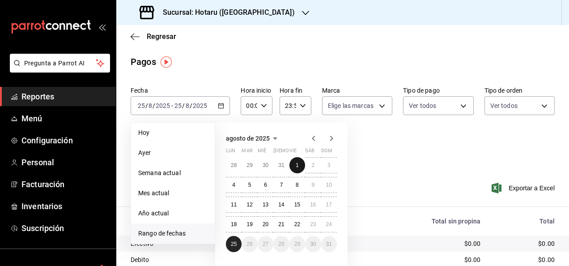 The width and height of the screenshot is (569, 266). I want to click on span: Facturación, so click(65, 184).